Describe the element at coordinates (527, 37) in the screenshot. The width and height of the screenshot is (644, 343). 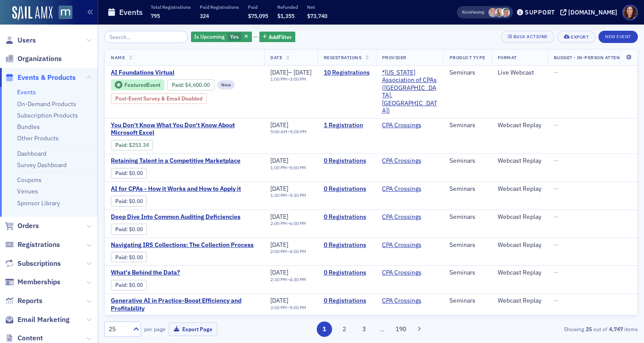
I see `button: Bulk Actions` at that location.